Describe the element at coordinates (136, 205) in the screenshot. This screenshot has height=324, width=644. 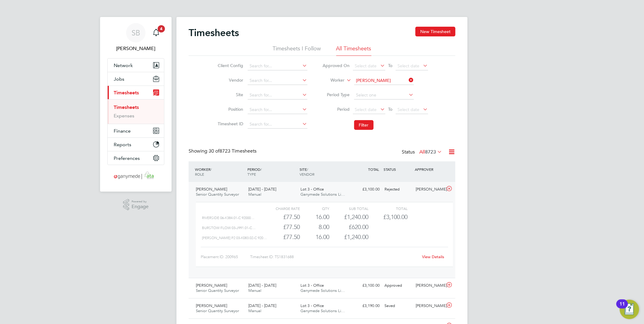
I see `a: Powered byEngage` at that location.